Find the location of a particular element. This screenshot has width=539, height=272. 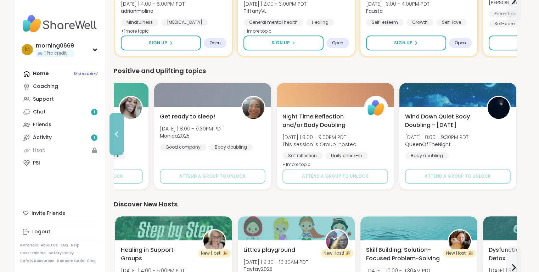

a: Referrals is located at coordinates (29, 245).